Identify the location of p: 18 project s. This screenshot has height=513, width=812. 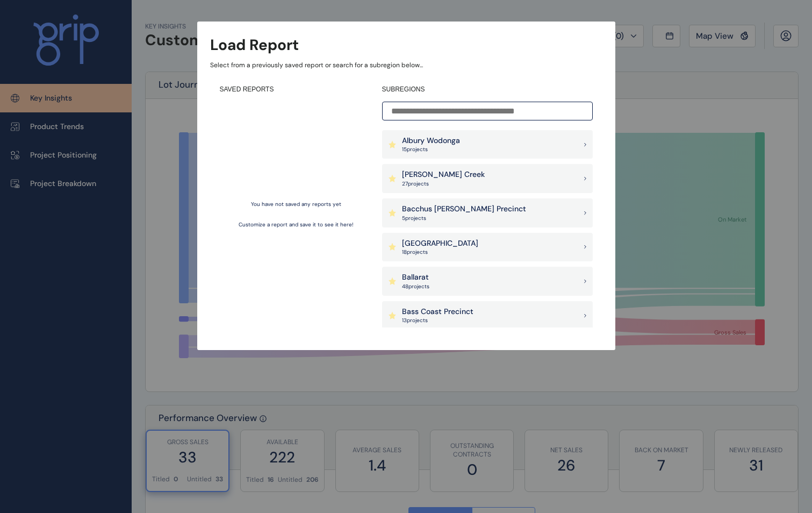
(440, 252).